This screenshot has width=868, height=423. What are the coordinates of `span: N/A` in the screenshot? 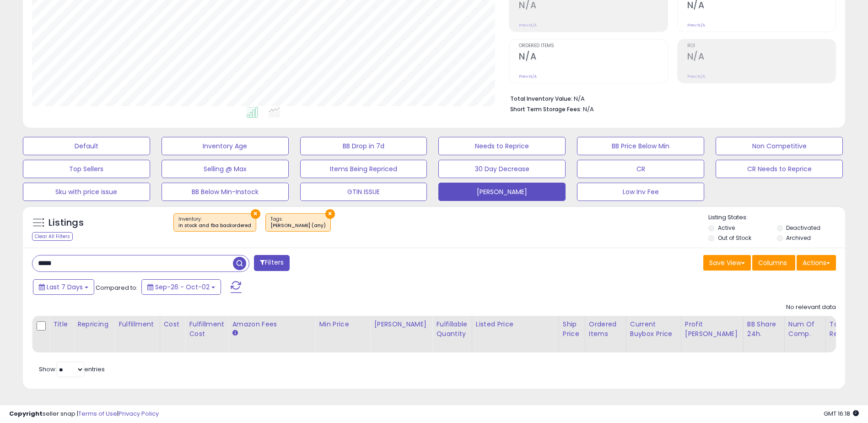 It's located at (588, 109).